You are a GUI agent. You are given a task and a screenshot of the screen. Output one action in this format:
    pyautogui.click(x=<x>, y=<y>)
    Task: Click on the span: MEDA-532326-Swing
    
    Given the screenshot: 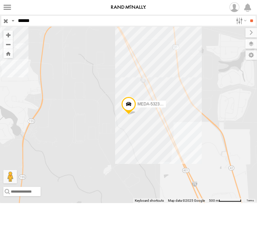 What is the action you would take?
    pyautogui.click(x=157, y=104)
    